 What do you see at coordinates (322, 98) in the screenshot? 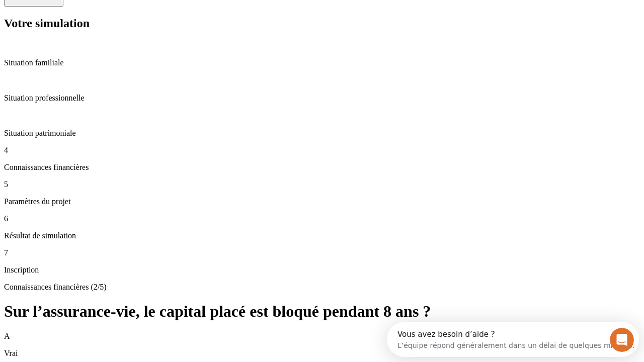
I see `p: Situation professionnelle` at bounding box center [322, 98].